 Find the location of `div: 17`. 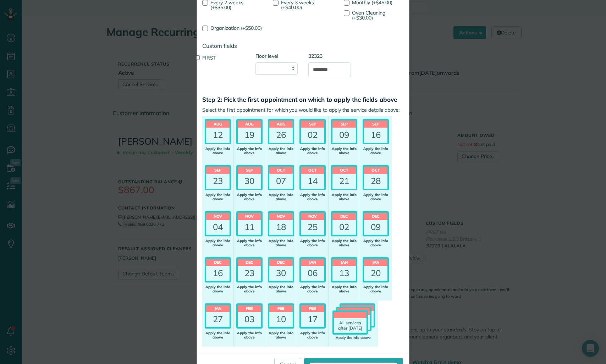

div: 17 is located at coordinates (313, 320).